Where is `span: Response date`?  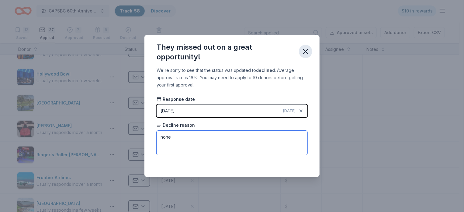 span: Response date is located at coordinates (176, 99).